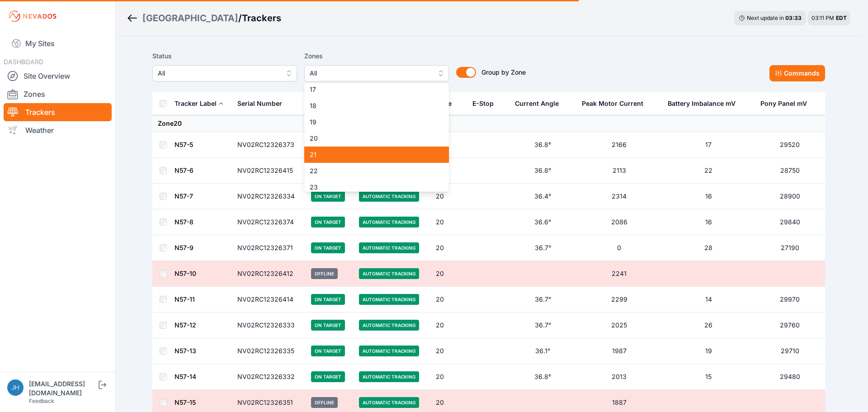  I want to click on span: All, so click(370, 74).